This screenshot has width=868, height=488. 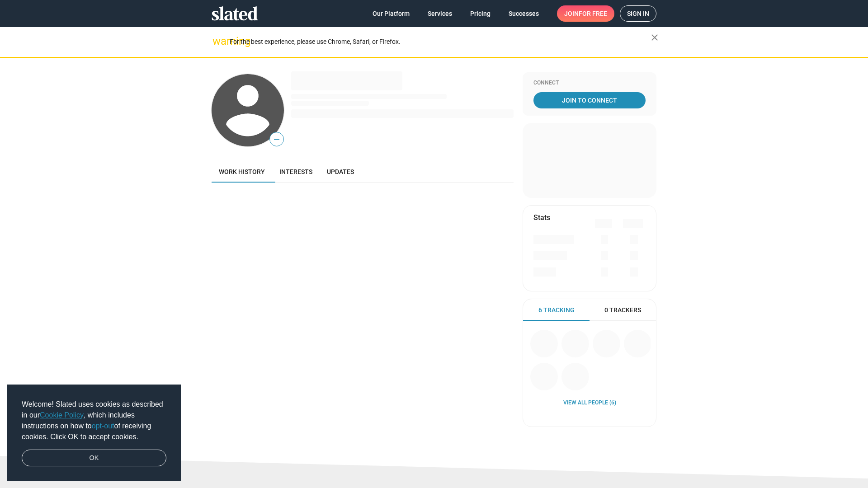 What do you see at coordinates (62, 414) in the screenshot?
I see `a: Cookie Policy` at bounding box center [62, 414].